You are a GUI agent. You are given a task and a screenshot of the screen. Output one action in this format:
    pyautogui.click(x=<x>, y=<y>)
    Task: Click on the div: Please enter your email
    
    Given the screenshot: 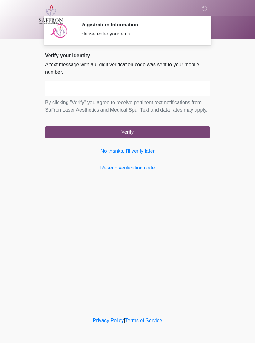 What is the action you would take?
    pyautogui.click(x=140, y=34)
    